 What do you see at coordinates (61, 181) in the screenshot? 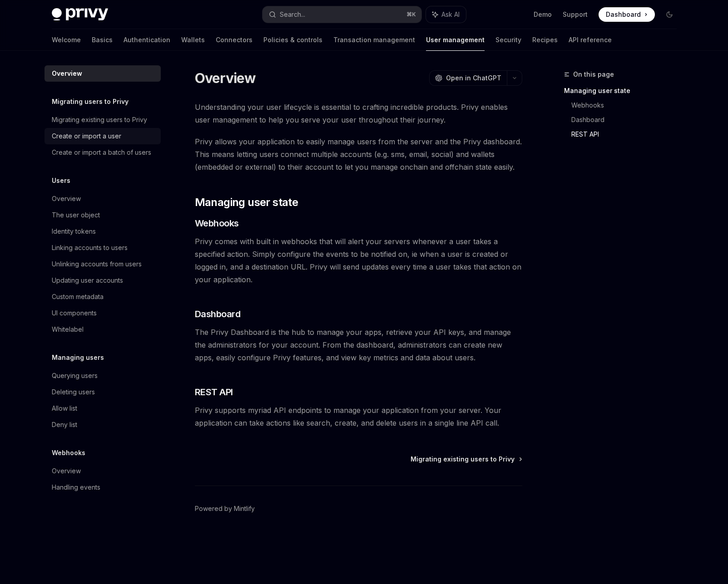
I see `h5: Users` at bounding box center [61, 181].